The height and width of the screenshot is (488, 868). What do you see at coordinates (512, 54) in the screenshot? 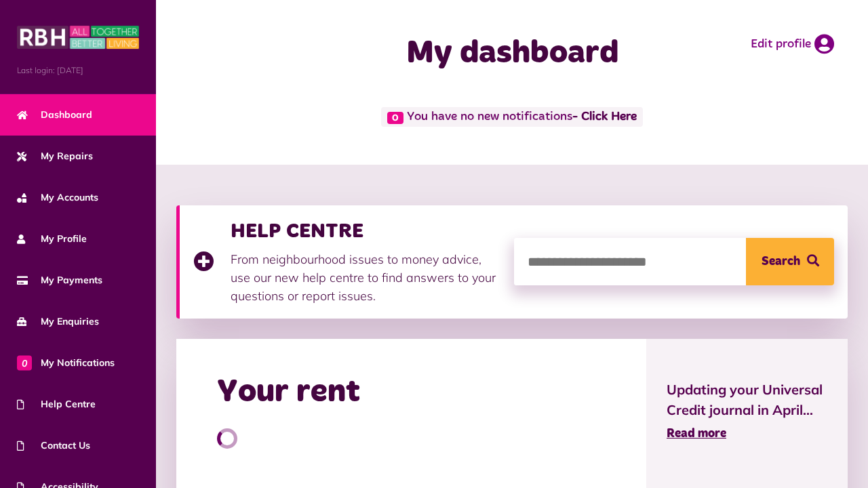
I see `h1: My dashboard` at bounding box center [512, 54].